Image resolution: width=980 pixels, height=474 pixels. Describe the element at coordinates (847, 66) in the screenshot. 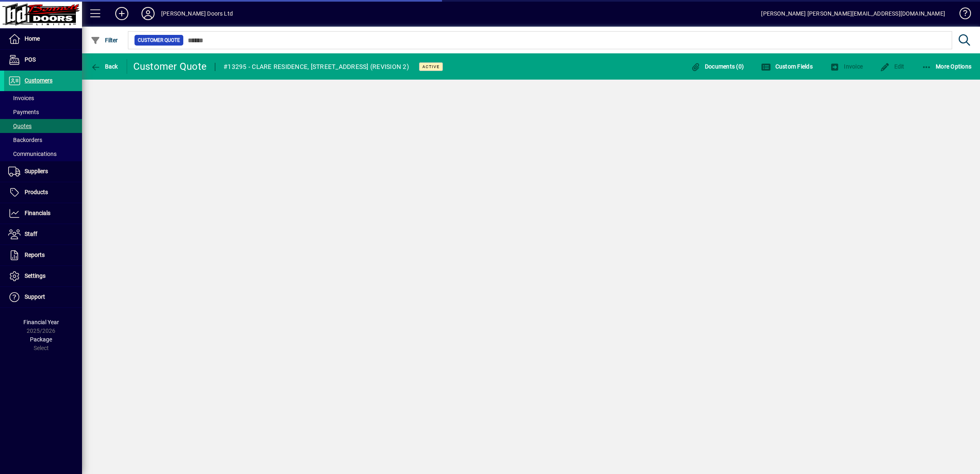

I see `button: Invoice` at that location.